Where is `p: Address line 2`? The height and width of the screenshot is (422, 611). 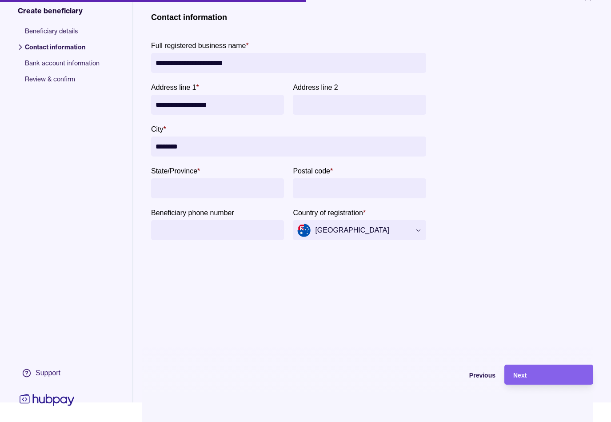
p: Address line 2 is located at coordinates (315, 87).